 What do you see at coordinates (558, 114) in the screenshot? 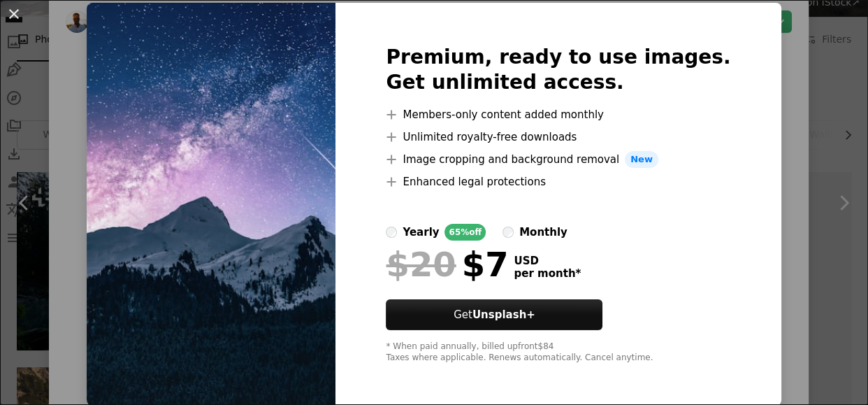
I see `li: Members-only content added monthly` at bounding box center [558, 114].